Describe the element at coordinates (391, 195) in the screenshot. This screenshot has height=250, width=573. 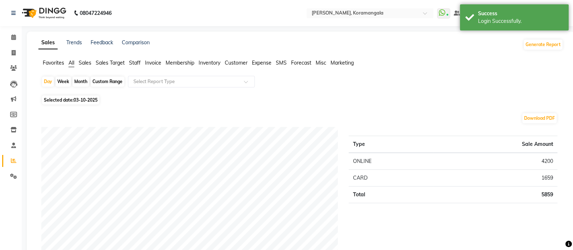
I see `td: Total` at that location.